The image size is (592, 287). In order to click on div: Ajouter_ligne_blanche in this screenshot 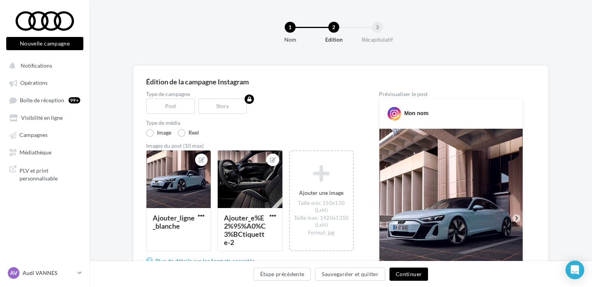, I will do `click(174, 222)`.